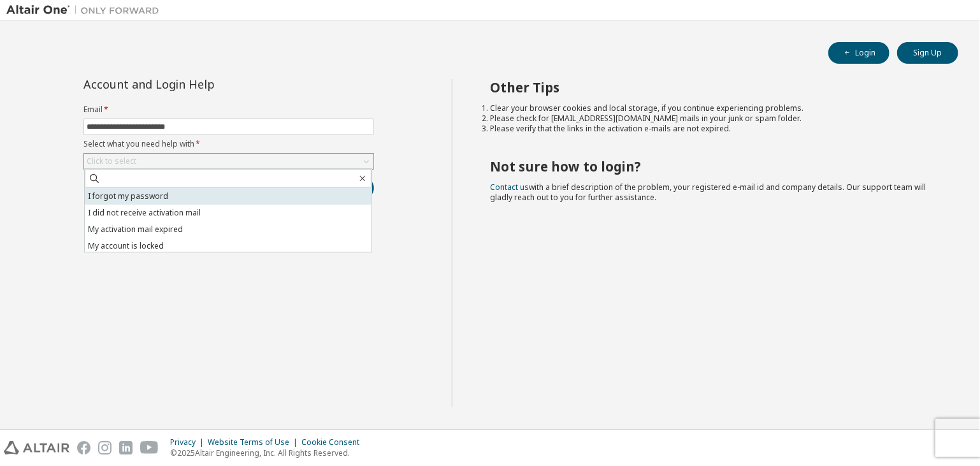 This screenshot has height=466, width=980. Describe the element at coordinates (228, 196) in the screenshot. I see `li: I forgot my password` at that location.